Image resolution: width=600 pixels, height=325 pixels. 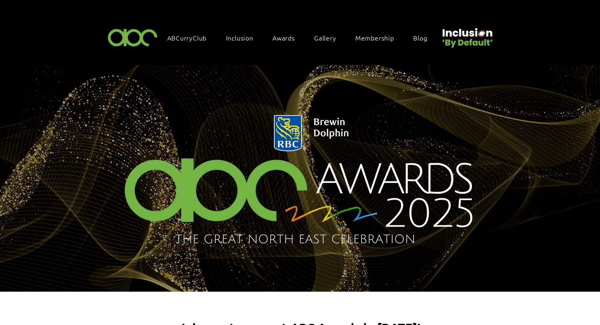 What do you see at coordinates (379, 38) in the screenshot?
I see `a: Membership` at bounding box center [379, 38].